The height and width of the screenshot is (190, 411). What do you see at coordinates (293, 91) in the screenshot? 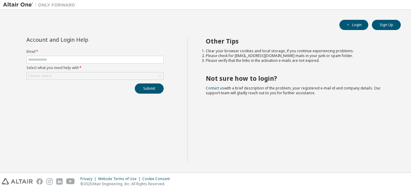
I see `span: with a brief description of the problem, your registered e-mail id and company details. Our suppo...` at bounding box center [293, 91].